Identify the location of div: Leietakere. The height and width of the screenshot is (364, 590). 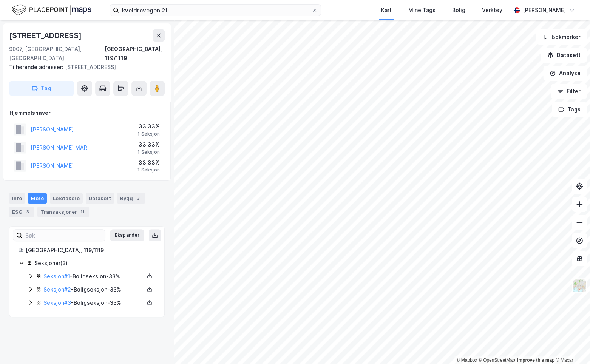
(66, 198).